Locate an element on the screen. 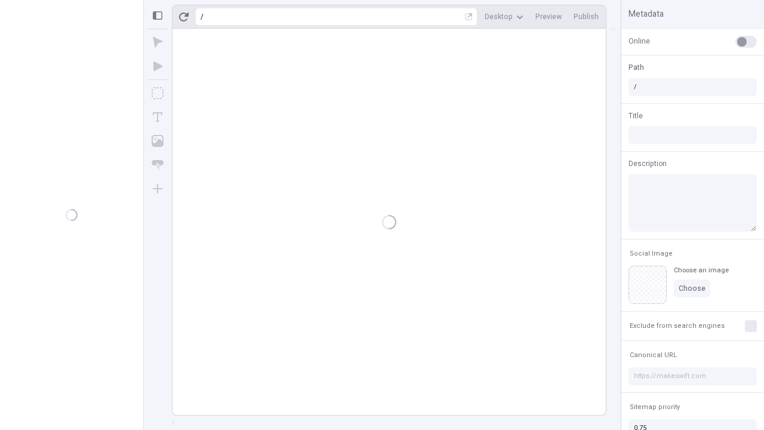 This screenshot has width=764, height=430. button: Button is located at coordinates (158, 165).